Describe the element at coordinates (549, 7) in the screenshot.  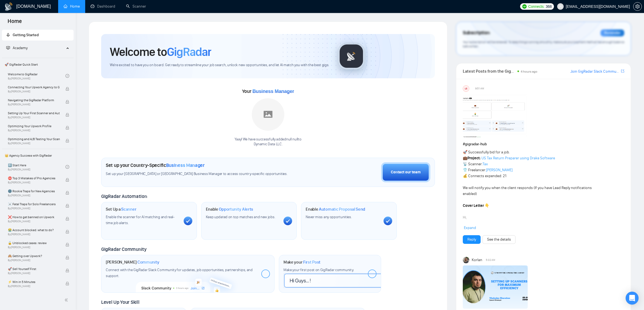
I see `span: 368` at that location.